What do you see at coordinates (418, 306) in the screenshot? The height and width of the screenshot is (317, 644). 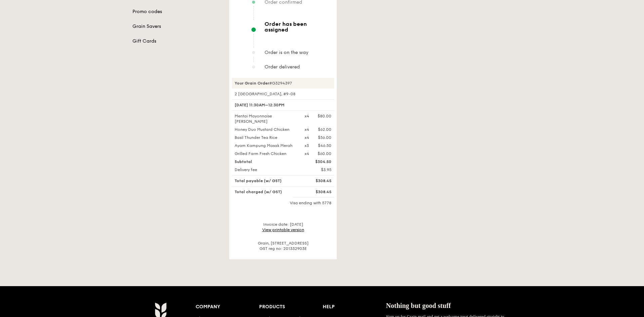 I see `span: Nothing but good stuff` at bounding box center [418, 306].